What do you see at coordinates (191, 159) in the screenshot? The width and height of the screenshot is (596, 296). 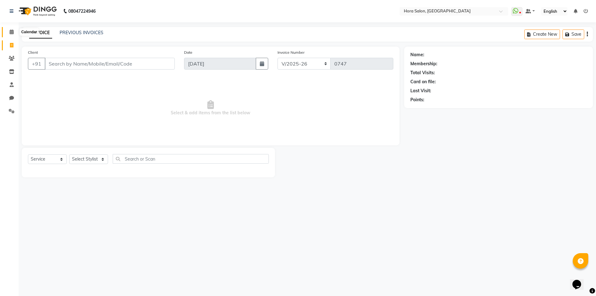 I see `input: Search or Scan` at bounding box center [191, 159].